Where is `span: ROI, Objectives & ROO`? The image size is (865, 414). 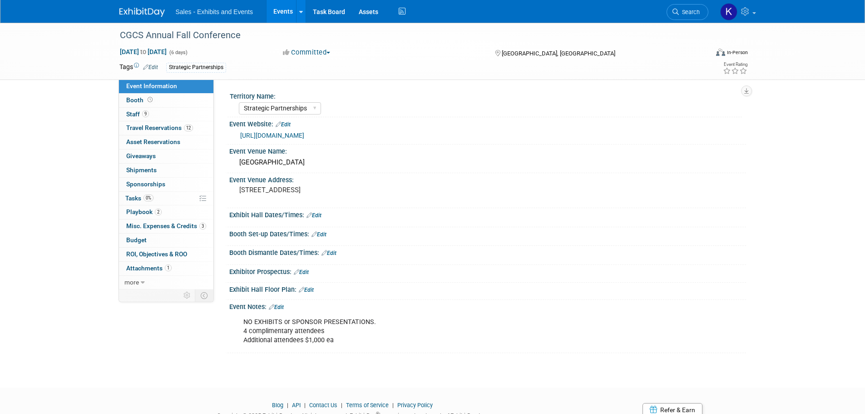 span: ROI, Objectives & ROO is located at coordinates (157, 254).